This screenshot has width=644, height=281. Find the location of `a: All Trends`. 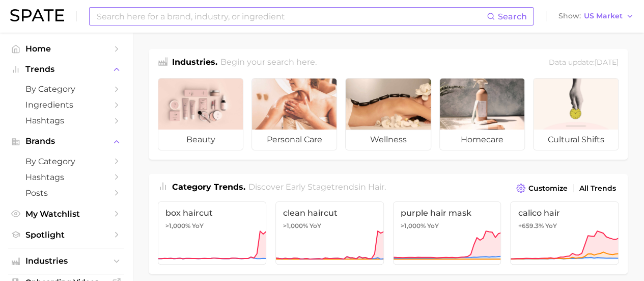

a: All Trends is located at coordinates (597, 188).